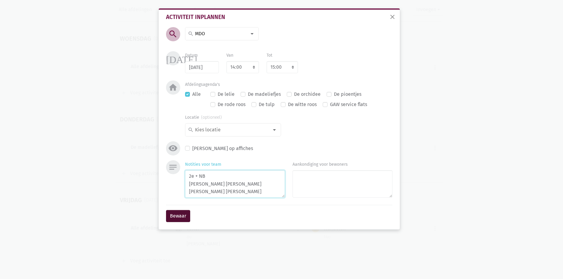 This screenshot has height=279, width=563. Describe the element at coordinates (173, 34) in the screenshot. I see `i: search` at that location.